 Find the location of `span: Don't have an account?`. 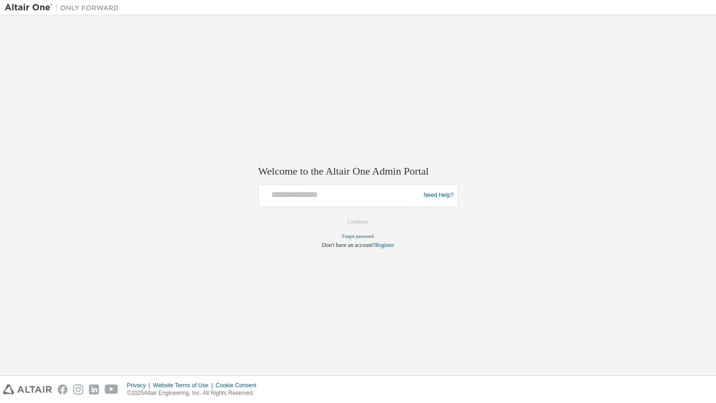

span: Don't have an account? is located at coordinates (349, 245).